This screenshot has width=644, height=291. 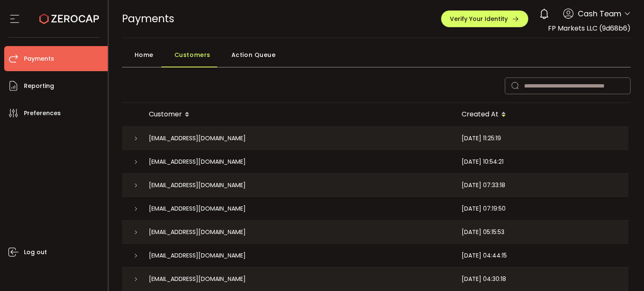 What do you see at coordinates (479, 19) in the screenshot?
I see `span: Verify Your Identity` at bounding box center [479, 19].